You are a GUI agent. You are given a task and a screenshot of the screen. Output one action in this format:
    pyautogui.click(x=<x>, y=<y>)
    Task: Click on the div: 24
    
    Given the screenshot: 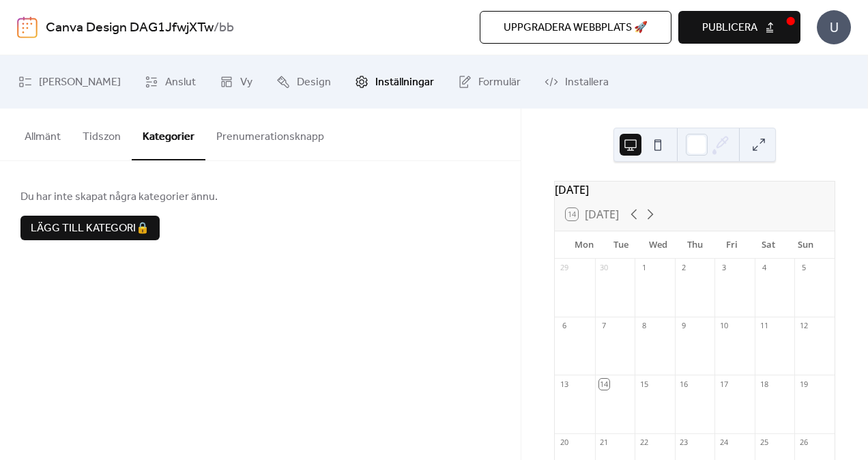 What is the action you would take?
    pyautogui.click(x=723, y=442)
    